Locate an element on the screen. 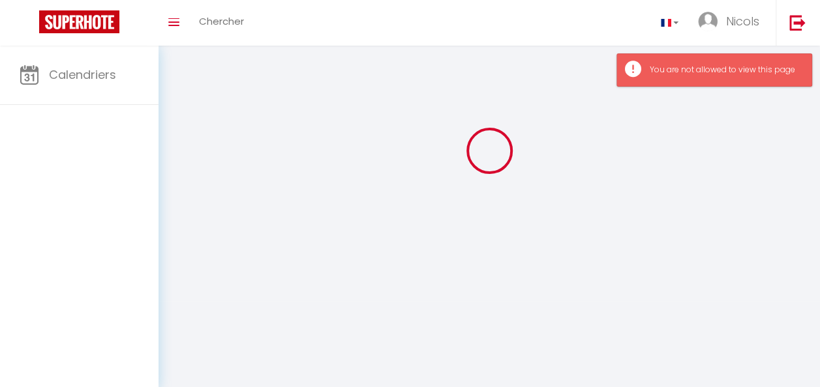  span: Calendriers is located at coordinates (82, 74).